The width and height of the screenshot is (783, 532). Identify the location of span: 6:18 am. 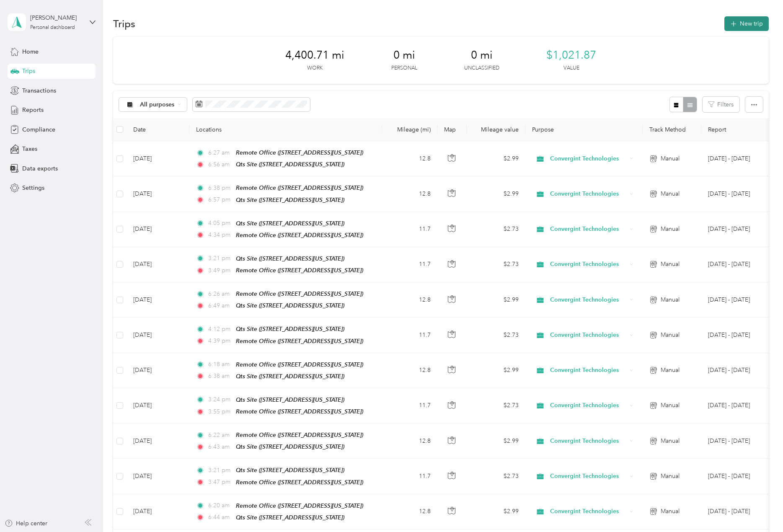
(220, 365).